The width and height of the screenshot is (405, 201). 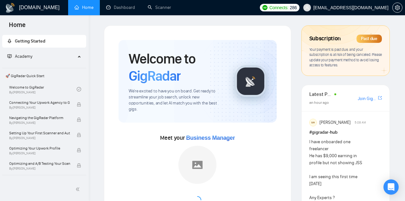 What do you see at coordinates (325, 39) in the screenshot?
I see `span: Subscription` at bounding box center [325, 39].